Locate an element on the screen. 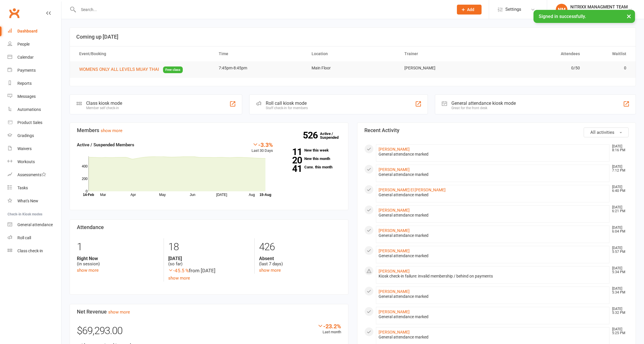 This screenshot has width=644, height=344. div: Last 30 Days is located at coordinates (262, 147).